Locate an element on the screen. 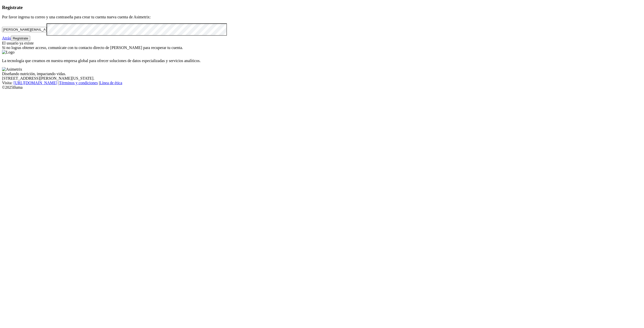 The width and height of the screenshot is (644, 328). a: Línea de ética is located at coordinates (111, 83).